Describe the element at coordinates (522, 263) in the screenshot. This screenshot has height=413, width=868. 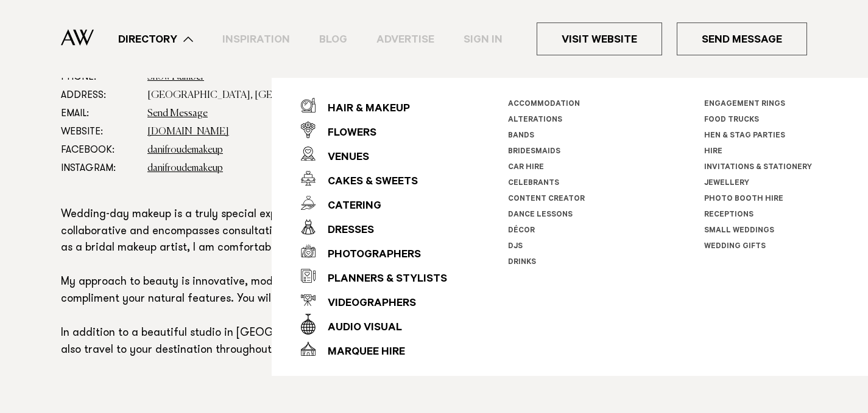
I see `a: Drinks` at that location.